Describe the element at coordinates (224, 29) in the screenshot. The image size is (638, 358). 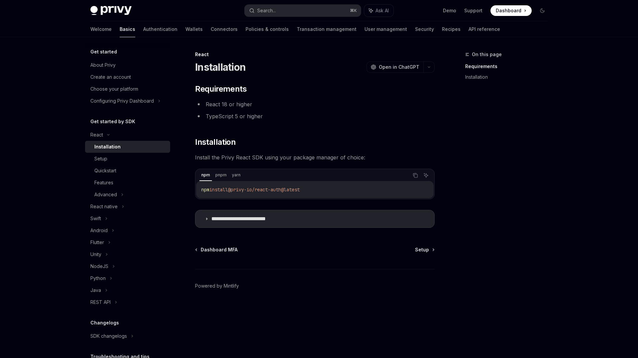
I see `a: Connectors` at that location.